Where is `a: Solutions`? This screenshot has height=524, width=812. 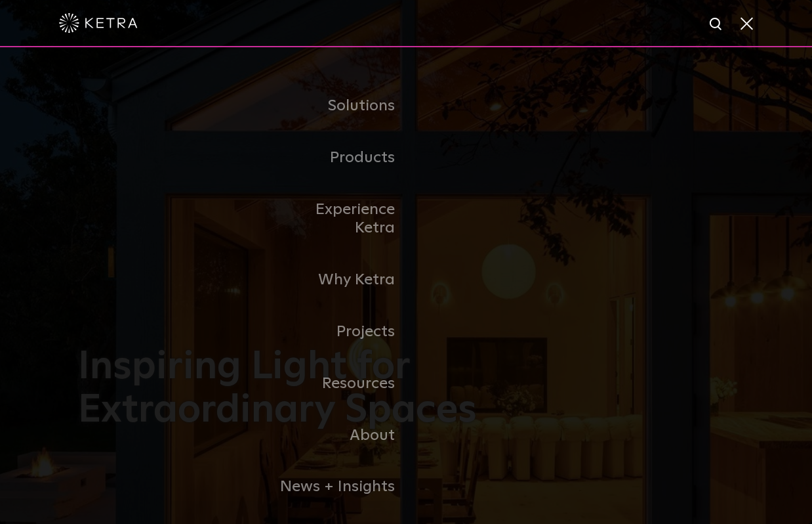 a: Solutions is located at coordinates (338, 106).